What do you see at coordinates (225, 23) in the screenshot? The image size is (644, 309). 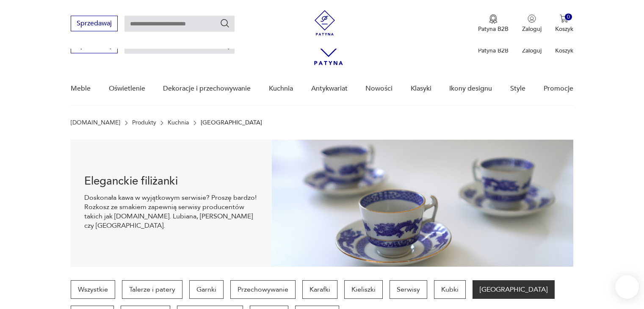 I see `button: Szukaj` at bounding box center [225, 23].